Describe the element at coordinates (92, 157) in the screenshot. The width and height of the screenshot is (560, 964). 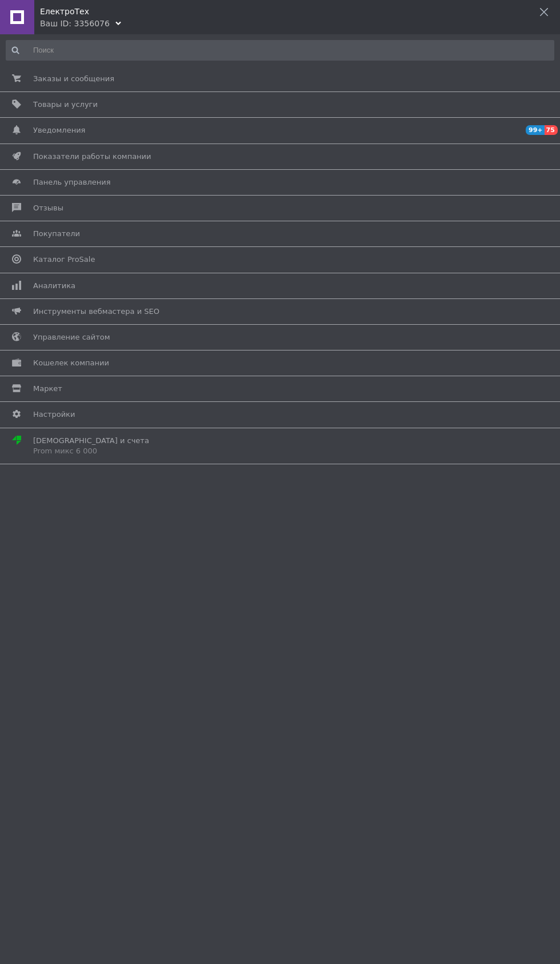
I see `span: Показатели работы компании` at that location.